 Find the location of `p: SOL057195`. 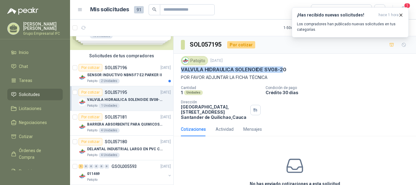

p: SOL057195 is located at coordinates (116, 92).